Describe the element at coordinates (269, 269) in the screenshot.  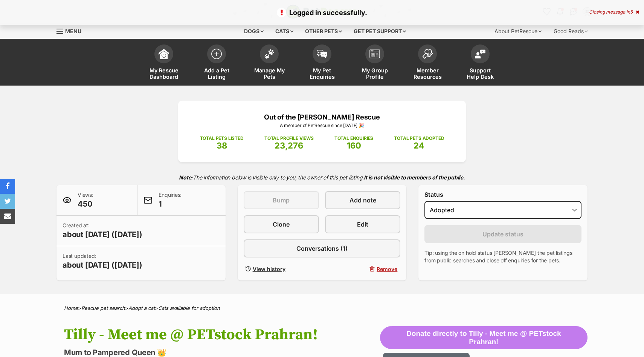
I see `span: View history` at that location.